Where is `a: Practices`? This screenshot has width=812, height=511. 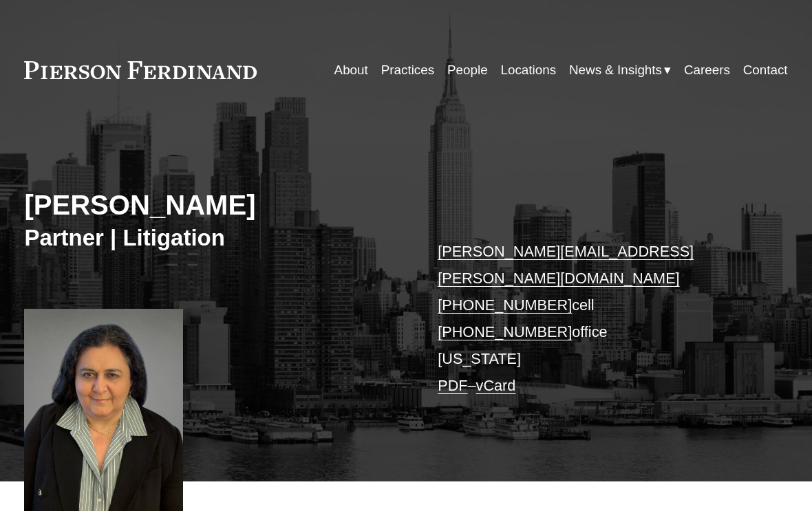 a: Practices is located at coordinates (407, 71).